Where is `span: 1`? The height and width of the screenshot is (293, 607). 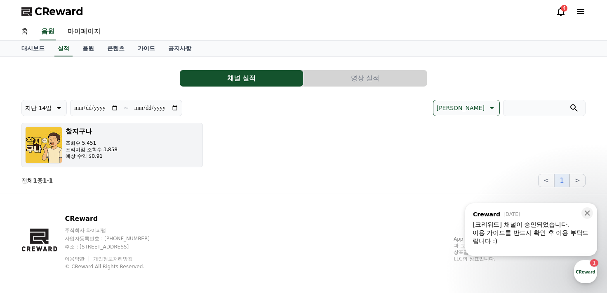 span: 1 is located at coordinates (85, 228).